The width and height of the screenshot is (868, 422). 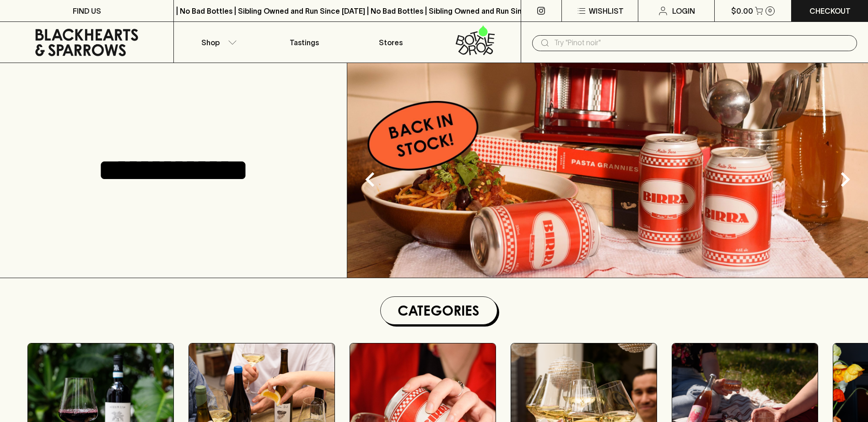 What do you see at coordinates (683, 11) in the screenshot?
I see `p: Login` at bounding box center [683, 11].